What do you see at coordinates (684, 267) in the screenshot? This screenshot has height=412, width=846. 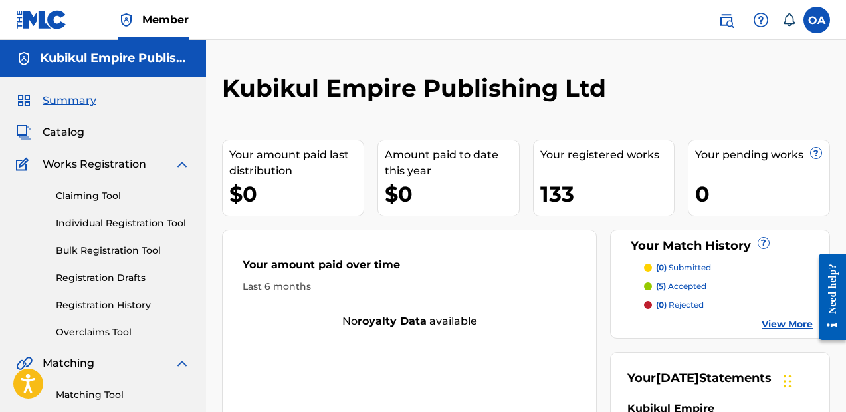 I see `p: submitted` at bounding box center [684, 267].